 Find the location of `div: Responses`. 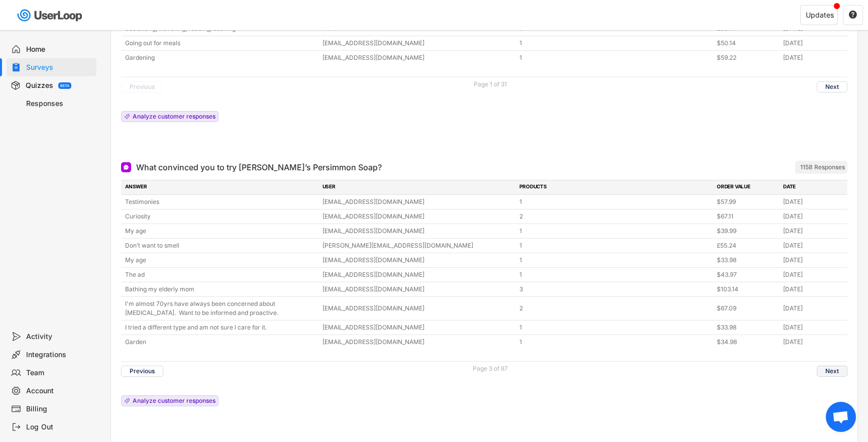

div: Responses is located at coordinates (59, 103).